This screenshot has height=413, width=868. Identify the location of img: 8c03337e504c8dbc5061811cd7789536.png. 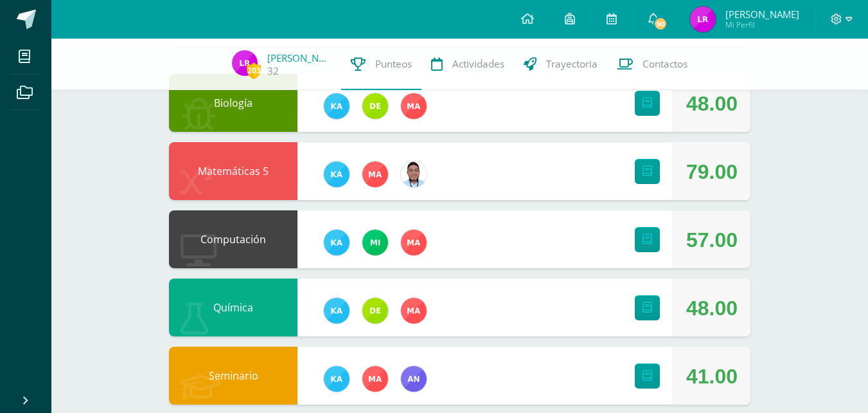
(414, 379).